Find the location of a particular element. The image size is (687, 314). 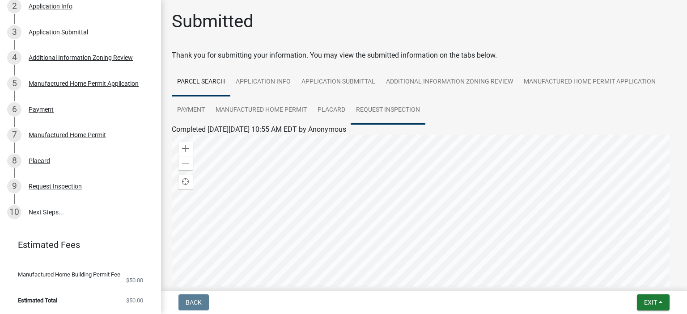

div: 9 is located at coordinates (14, 186).